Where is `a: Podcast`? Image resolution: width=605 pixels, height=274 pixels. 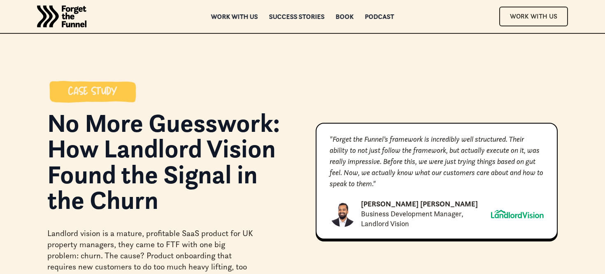
a: Podcast is located at coordinates (379, 16).